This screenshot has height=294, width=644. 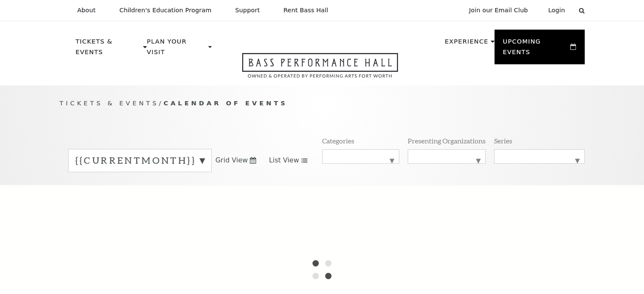 I want to click on p: Rent Bass Hall, so click(x=306, y=10).